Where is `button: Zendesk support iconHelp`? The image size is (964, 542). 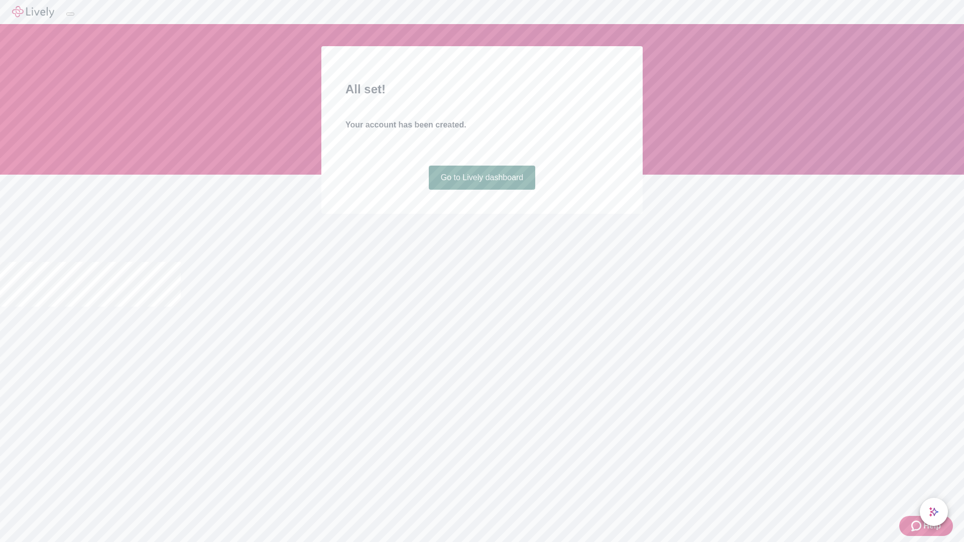 button: Zendesk support iconHelp is located at coordinates (926, 526).